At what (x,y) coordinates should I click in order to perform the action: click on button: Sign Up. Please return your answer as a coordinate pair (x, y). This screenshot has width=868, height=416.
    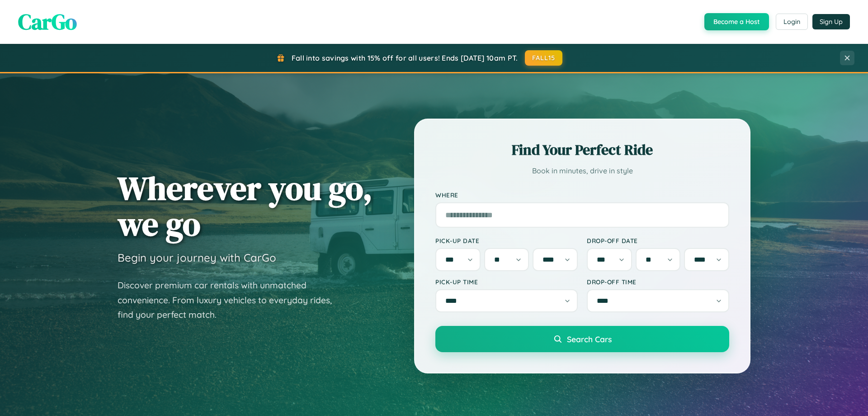
    Looking at the image, I should click on (831, 22).